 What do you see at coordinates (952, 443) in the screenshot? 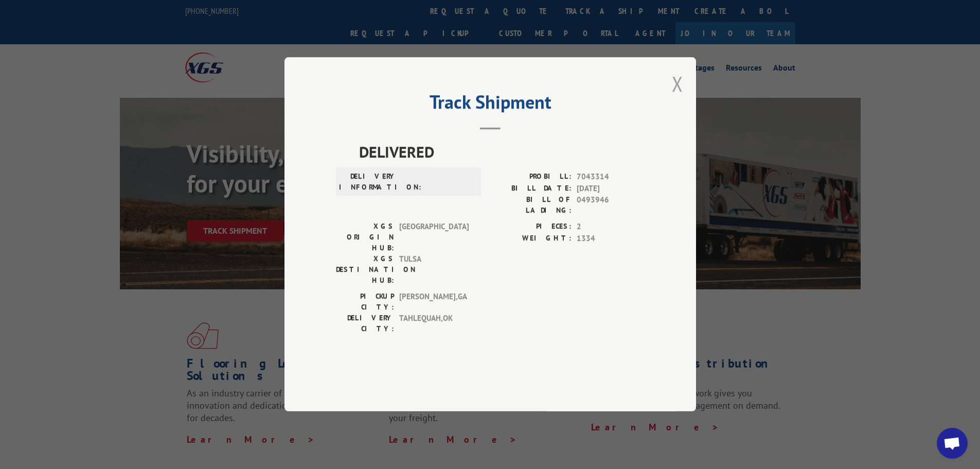
I see `div: Open chat` at bounding box center [952, 443].